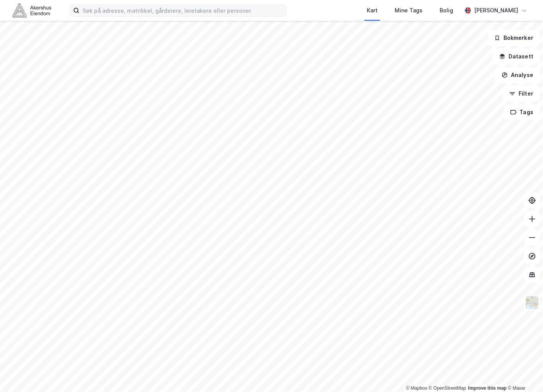 Image resolution: width=543 pixels, height=392 pixels. I want to click on div: Kontrollprogram for chat, so click(523, 374).